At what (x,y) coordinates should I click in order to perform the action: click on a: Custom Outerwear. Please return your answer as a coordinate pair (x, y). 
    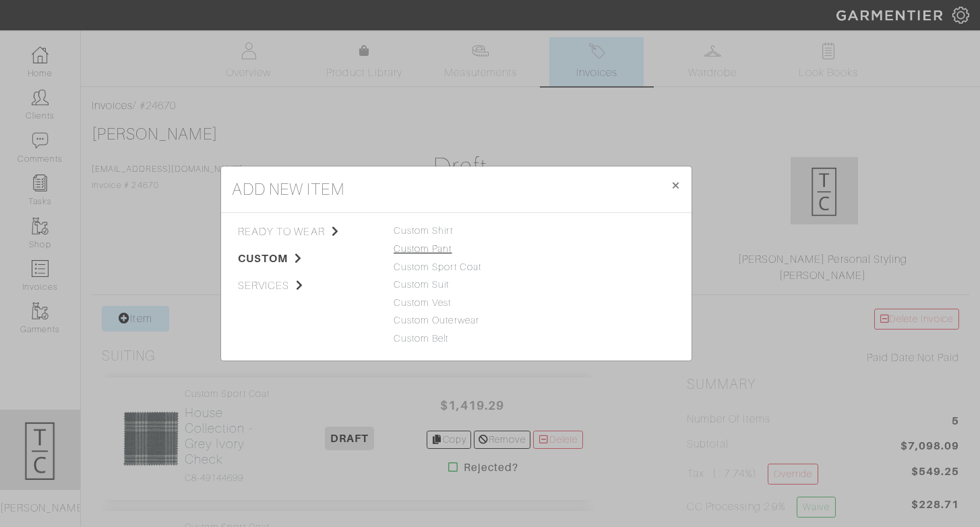
    Looking at the image, I should click on (436, 320).